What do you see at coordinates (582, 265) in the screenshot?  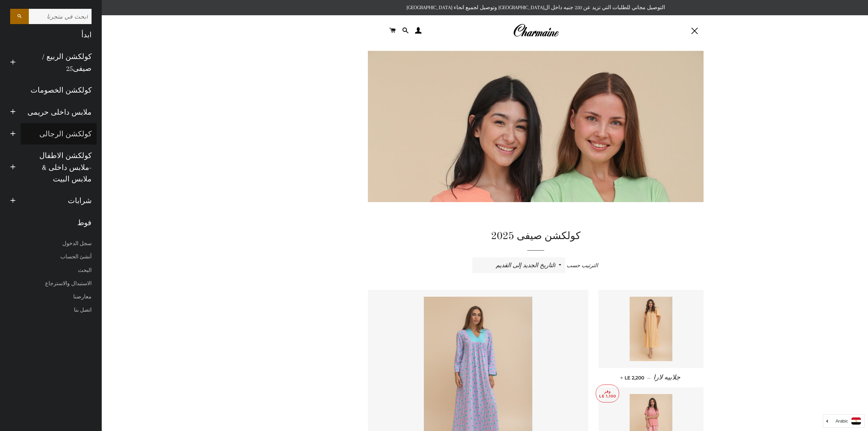 I see `span: الترتيب حسب` at bounding box center [582, 265].